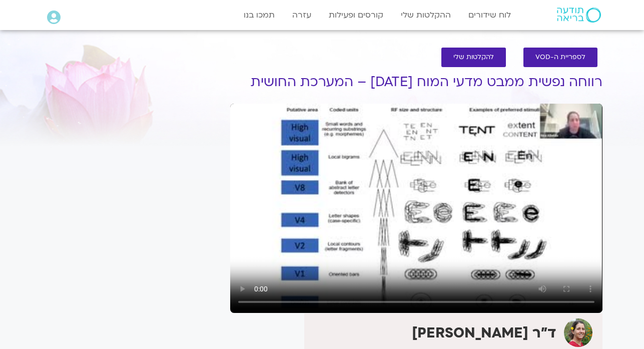 This screenshot has width=644, height=349. I want to click on span: לספריית ה-VOD, so click(560, 57).